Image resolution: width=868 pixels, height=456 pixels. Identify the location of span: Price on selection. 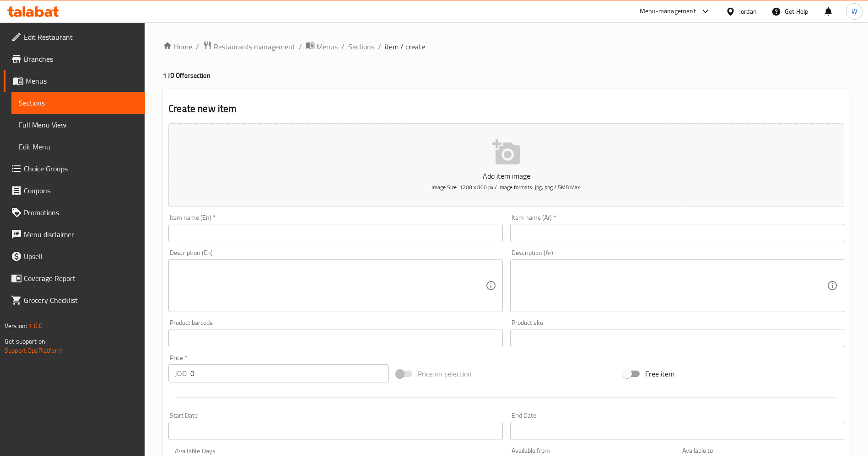
(445, 374).